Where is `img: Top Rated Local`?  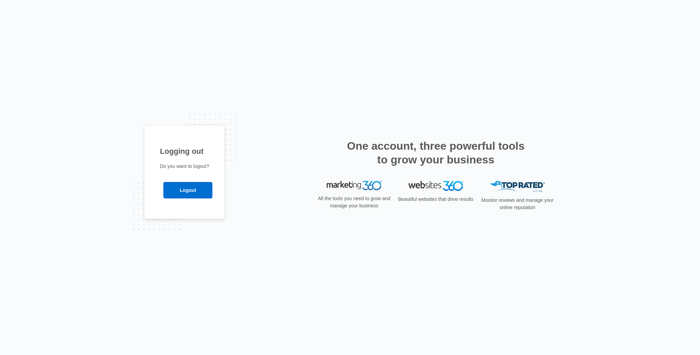
img: Top Rated Local is located at coordinates (518, 186).